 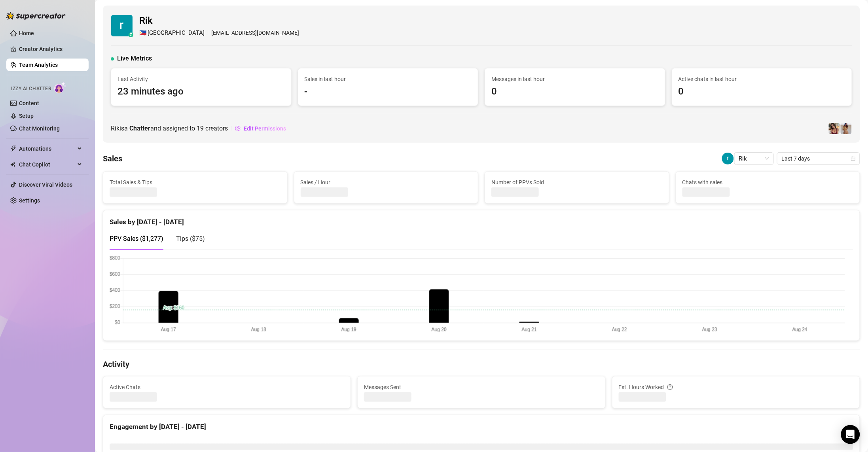 What do you see at coordinates (736, 386) in the screenshot?
I see `div: Est. Hours Worked` at bounding box center [736, 386].